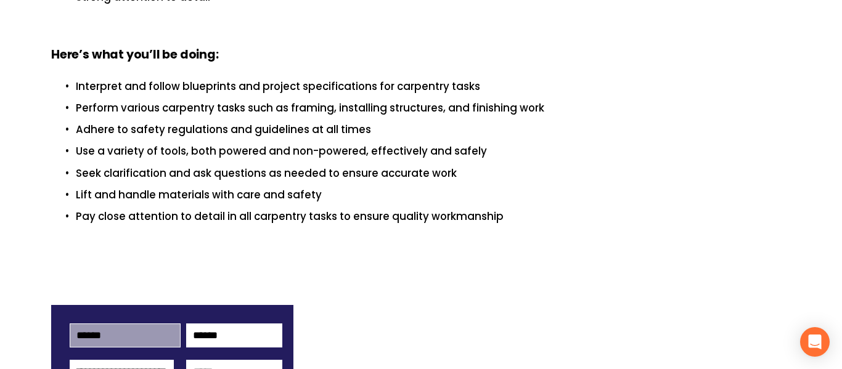 This screenshot has height=369, width=842. Describe the element at coordinates (433, 86) in the screenshot. I see `p: Interpret and follow blueprints and project specifications for carpentry tasks` at that location.